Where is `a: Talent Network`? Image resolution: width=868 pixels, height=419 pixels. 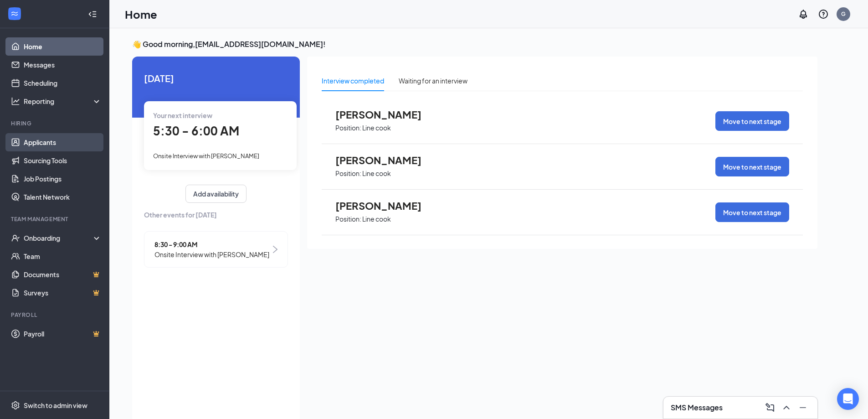
a: Talent Network is located at coordinates (63, 197).